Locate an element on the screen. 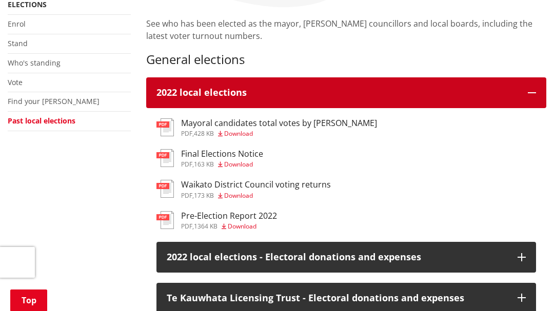 Image resolution: width=554 pixels, height=311 pixels. button: 2022 local elections is located at coordinates (346, 93).